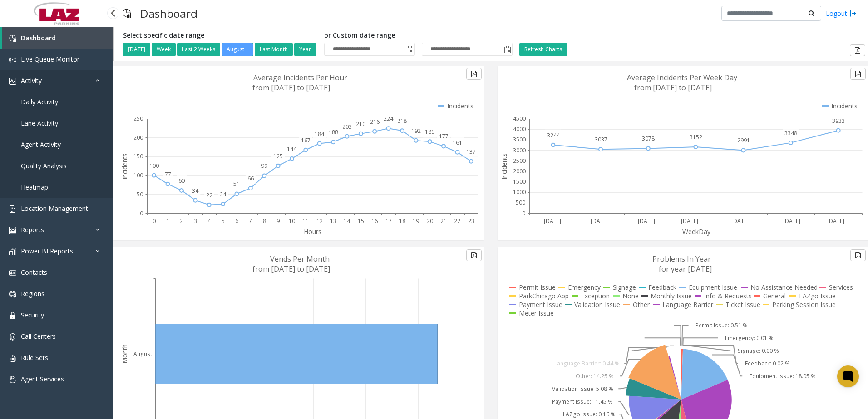 The width and height of the screenshot is (868, 419). Describe the element at coordinates (582, 389) in the screenshot. I see `text: Validation Issue: 5.08 %` at that location.